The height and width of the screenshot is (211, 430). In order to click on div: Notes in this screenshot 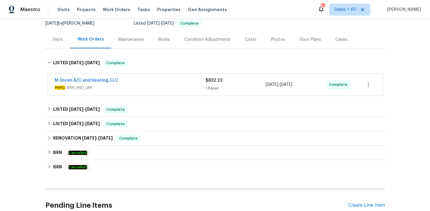, I will do `click(164, 40)`.